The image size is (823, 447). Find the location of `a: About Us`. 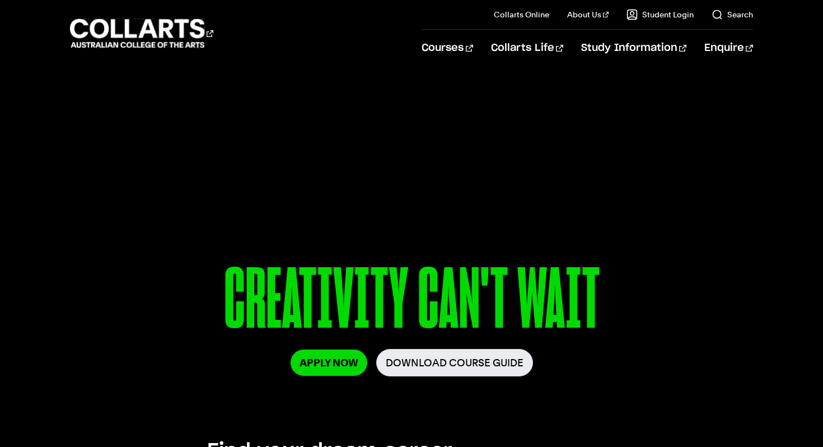

a: About Us is located at coordinates (588, 15).